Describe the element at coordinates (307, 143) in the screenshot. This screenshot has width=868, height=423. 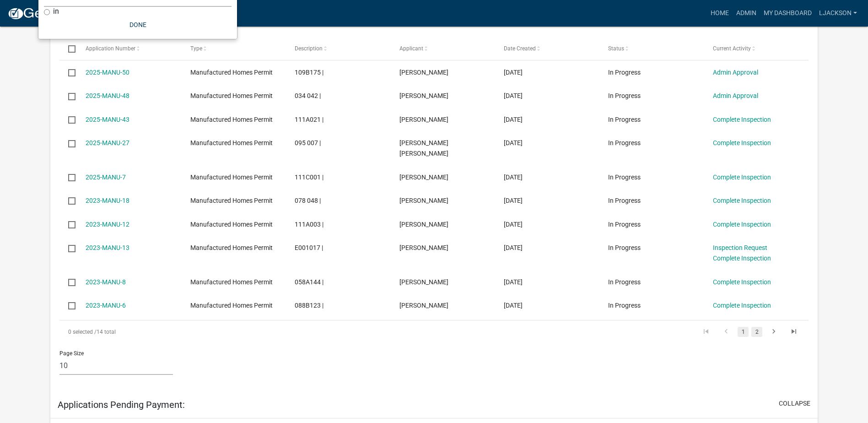
I see `span: 095 007 |` at that location.